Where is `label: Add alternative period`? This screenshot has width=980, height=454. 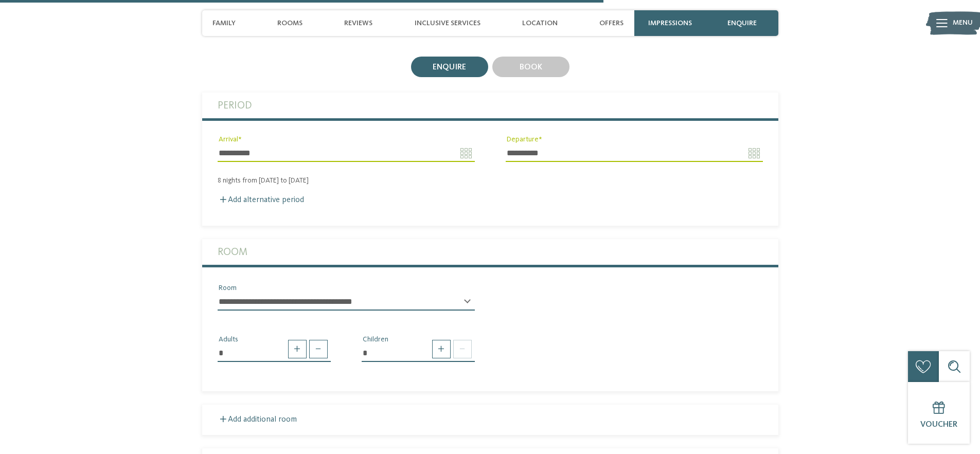 label: Add alternative period is located at coordinates (261, 200).